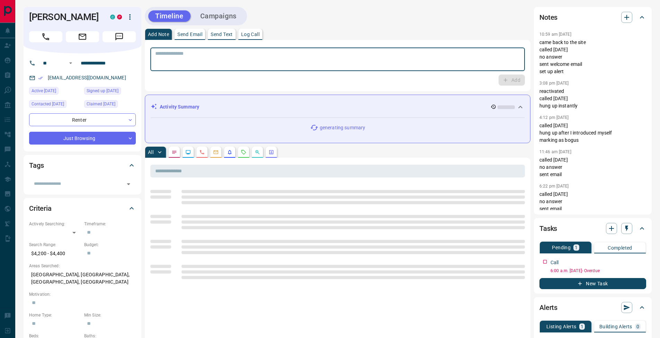  Describe the element at coordinates (593, 228) in the screenshot. I see `div: Tasks` at that location.